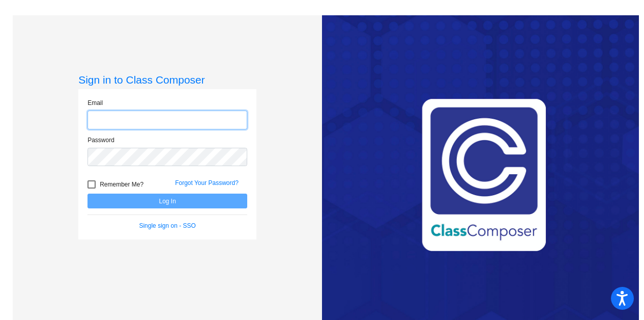  What do you see at coordinates (101, 140) in the screenshot?
I see `label: Password` at bounding box center [101, 140].